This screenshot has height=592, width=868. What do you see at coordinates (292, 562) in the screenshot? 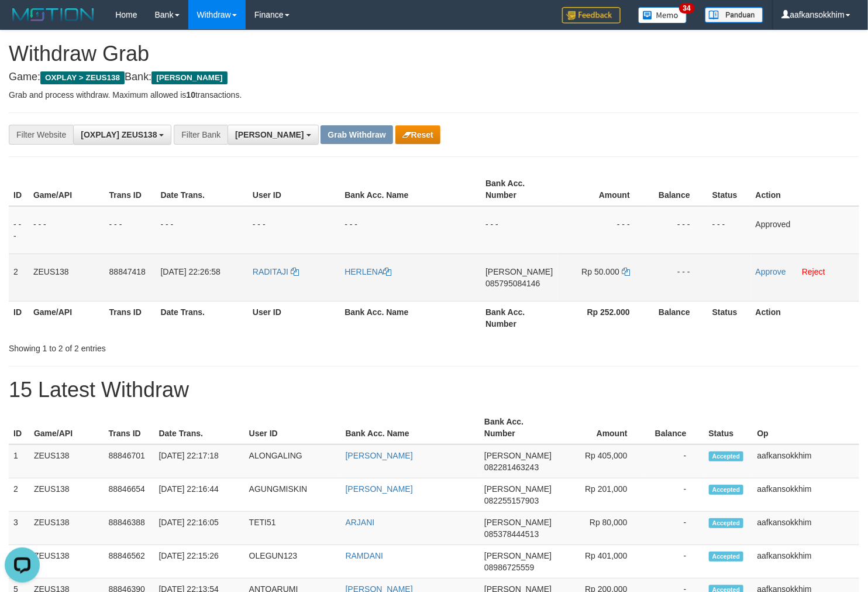
I see `td: OLEGUN123` at bounding box center [292, 562].